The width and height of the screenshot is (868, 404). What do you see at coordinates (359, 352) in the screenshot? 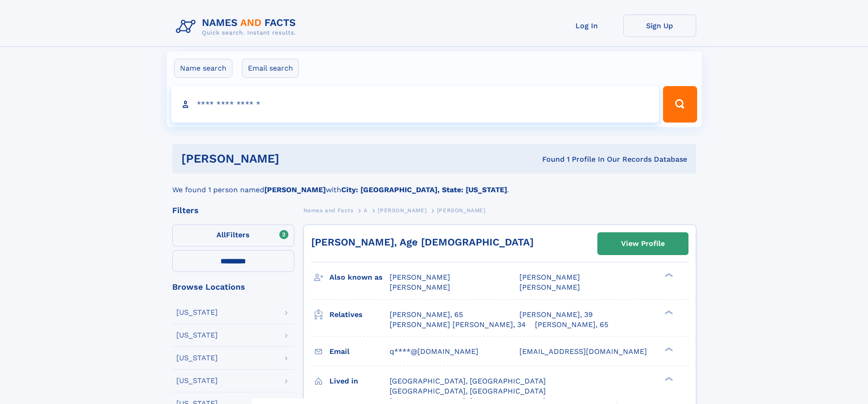
I see `h3: Email` at bounding box center [359, 352].